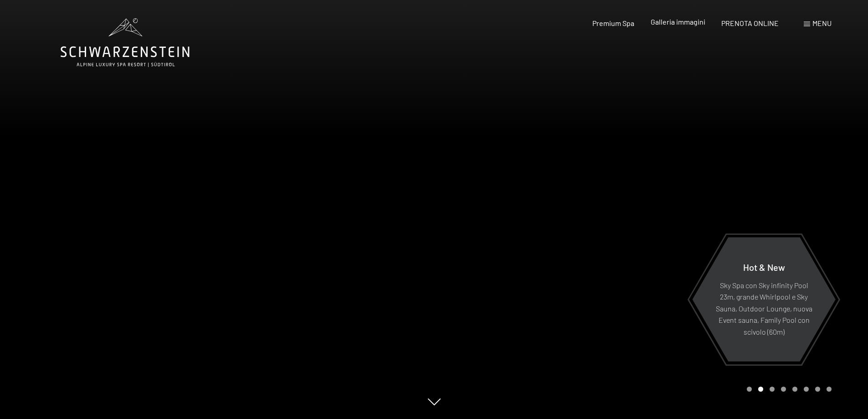 The height and width of the screenshot is (419, 868). Describe the element at coordinates (794, 389) in the screenshot. I see `div: Carousel Page 5` at that location.